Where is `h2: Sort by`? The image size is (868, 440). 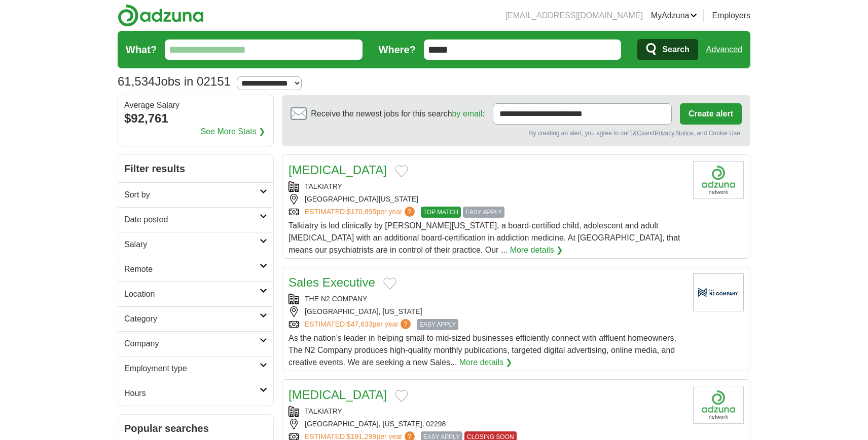
h2: Sort by is located at coordinates (191, 195).